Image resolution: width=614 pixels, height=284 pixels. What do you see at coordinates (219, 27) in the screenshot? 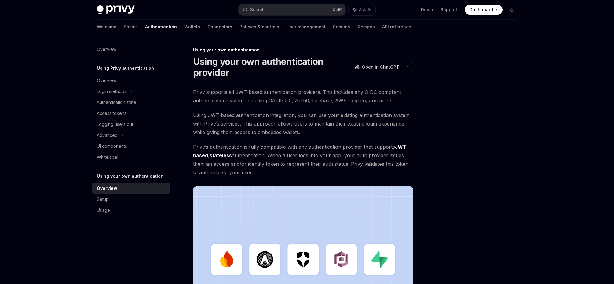
I see `a: Connectors` at bounding box center [219, 27].